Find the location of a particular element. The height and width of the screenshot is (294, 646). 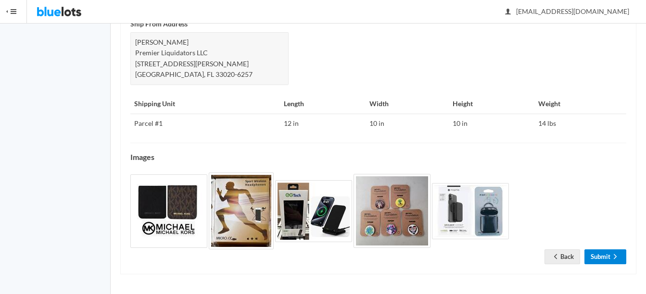

ion-icon: person is located at coordinates (508, 12).